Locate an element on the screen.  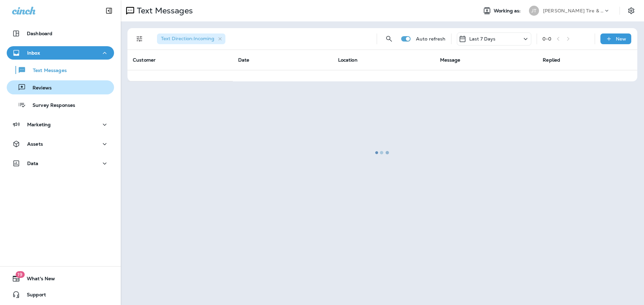
p: Data is located at coordinates (33, 164).